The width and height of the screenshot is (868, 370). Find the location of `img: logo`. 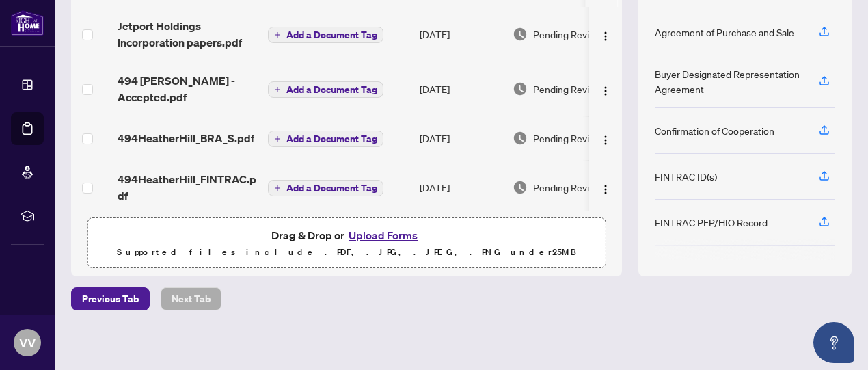

img: logo is located at coordinates (27, 23).